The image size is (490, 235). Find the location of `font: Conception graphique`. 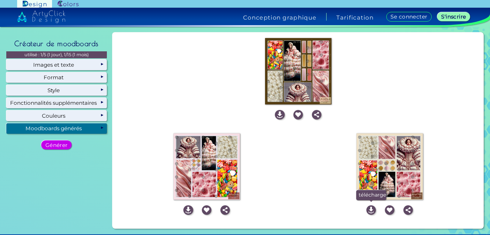

font: Conception graphique is located at coordinates (280, 17).